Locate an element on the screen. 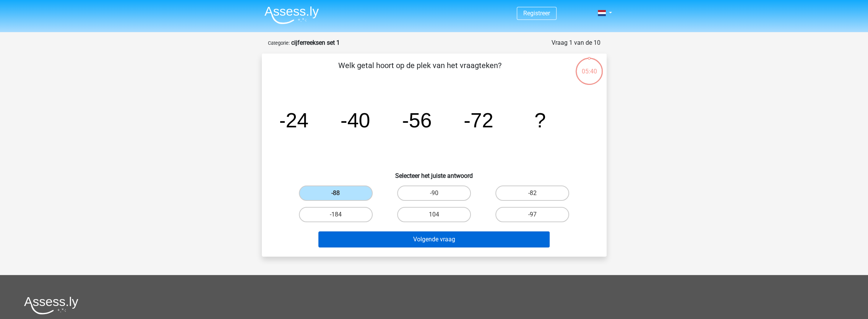  button: Volgende vraag is located at coordinates (434, 239).